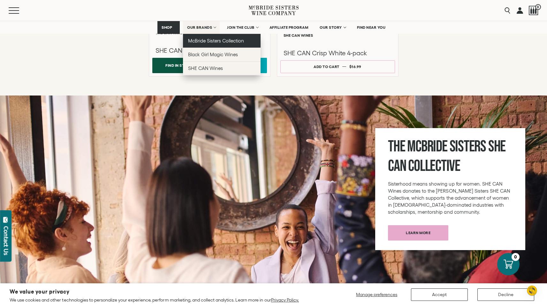  What do you see at coordinates (337, 35) in the screenshot?
I see `h6: SHE CAN Wines` at bounding box center [337, 35].